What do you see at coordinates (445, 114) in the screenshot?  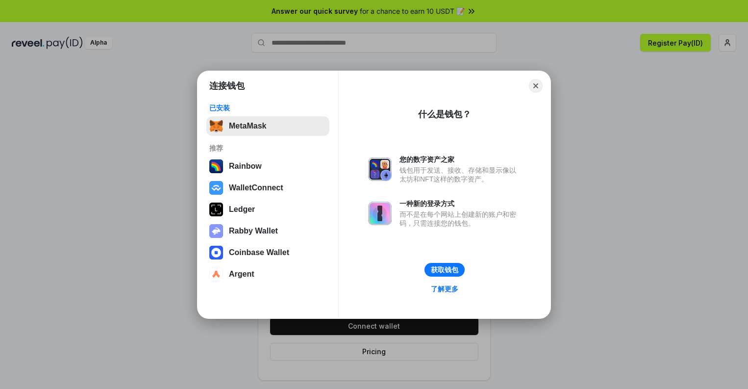 I see `div: 什么是钱包？` at bounding box center [445, 114].